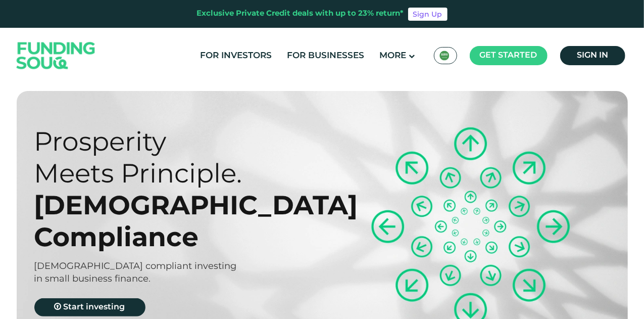  Describe the element at coordinates (90, 307) in the screenshot. I see `a: Start investing` at that location.